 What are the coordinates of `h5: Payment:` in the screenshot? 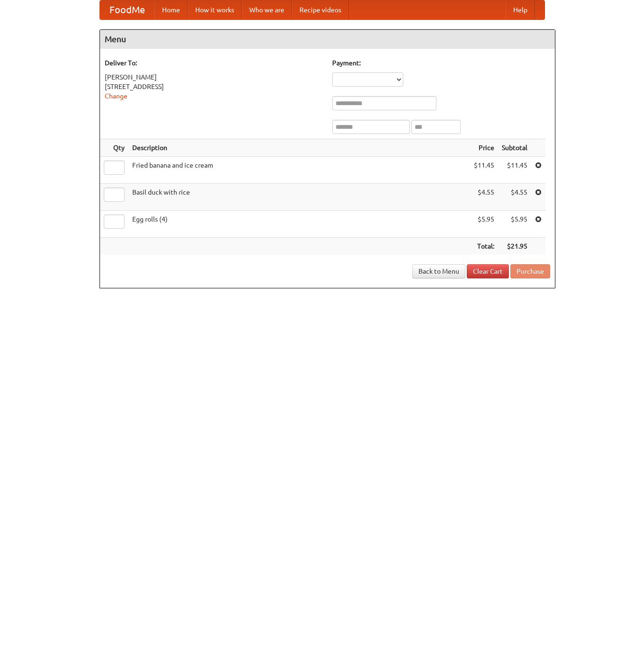 It's located at (441, 63).